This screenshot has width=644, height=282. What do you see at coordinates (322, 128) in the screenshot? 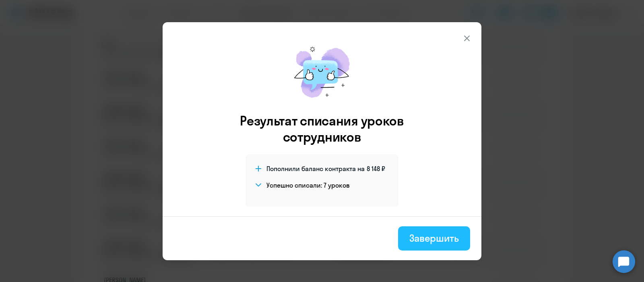
I see `h3: Результат списания уроков сотрудников` at bounding box center [322, 128].